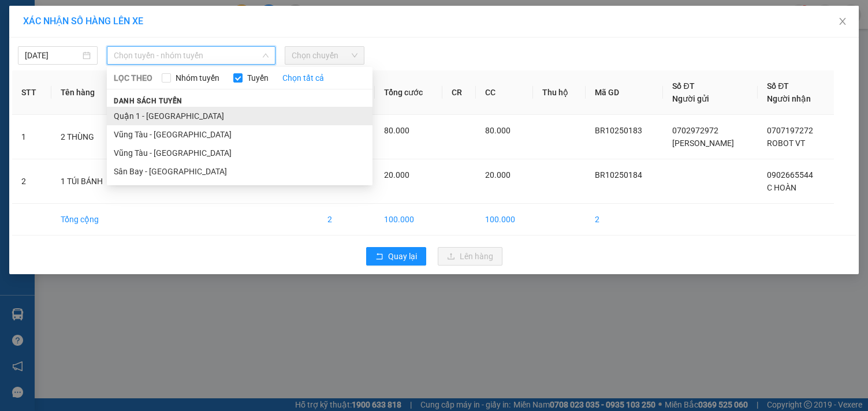 Image resolution: width=868 pixels, height=411 pixels. What do you see at coordinates (87, 181) in the screenshot?
I see `td: 1 TÚI BÁNH` at bounding box center [87, 181].